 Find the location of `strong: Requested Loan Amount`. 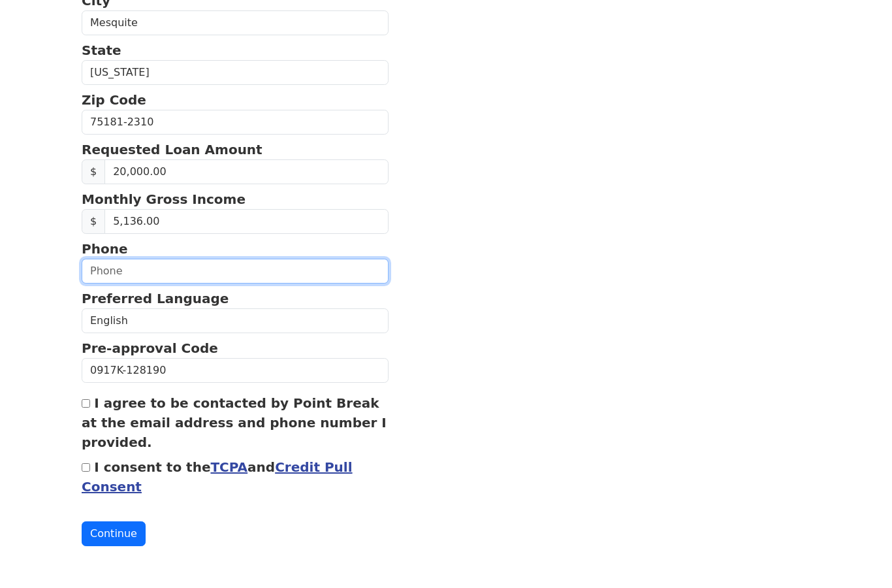

strong: Requested Loan Amount is located at coordinates (172, 152).